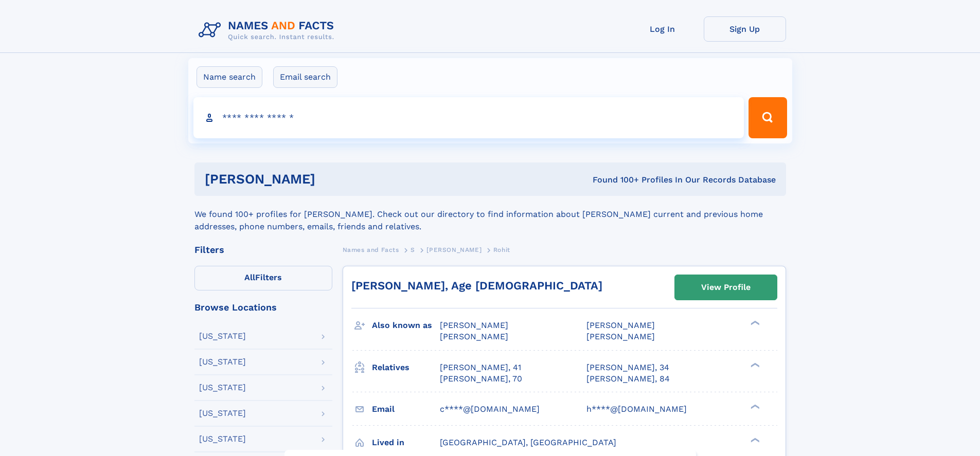  I want to click on span: All, so click(250, 277).